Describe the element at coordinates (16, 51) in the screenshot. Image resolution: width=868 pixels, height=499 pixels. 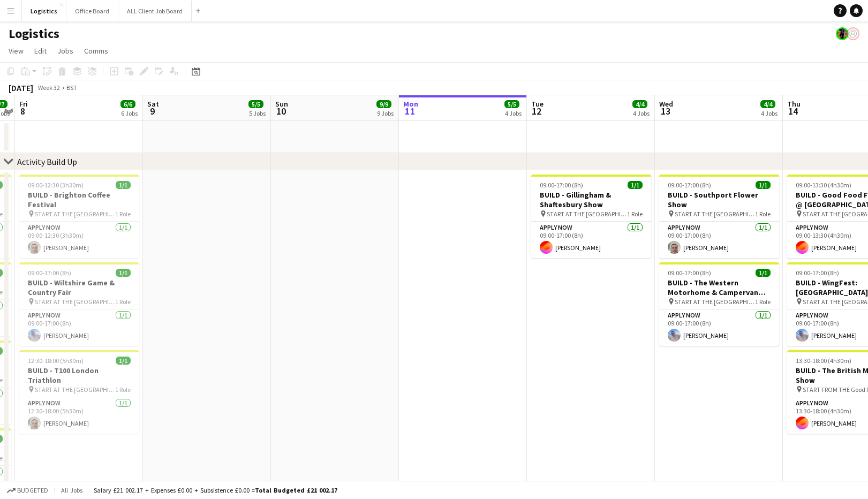
I see `a: View` at that location.